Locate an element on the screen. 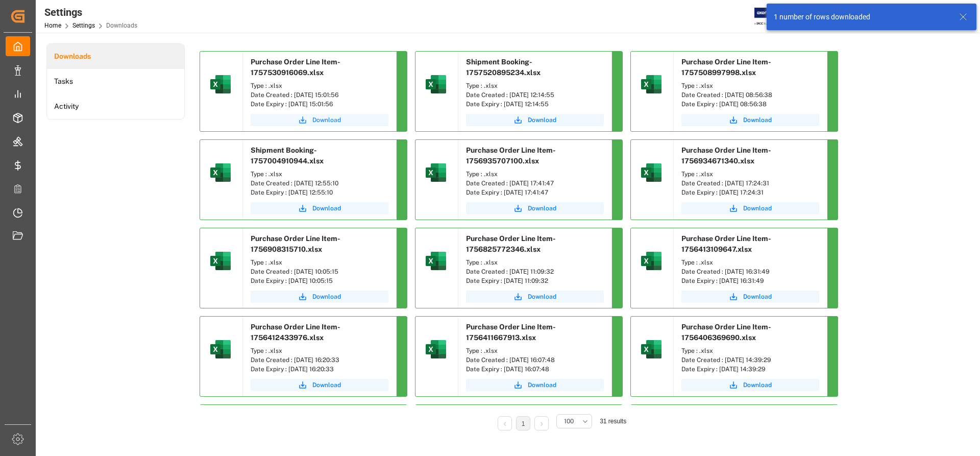 This screenshot has height=456, width=980. span: 31 results is located at coordinates (613, 421).